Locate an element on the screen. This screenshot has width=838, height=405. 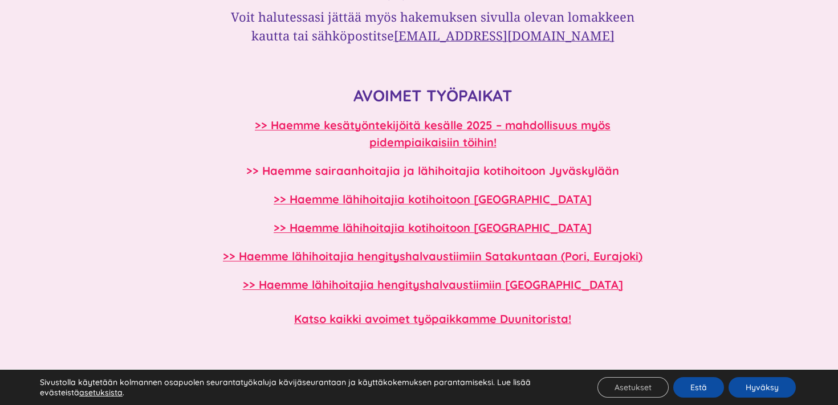
button: Hyväksy is located at coordinates (762, 388).